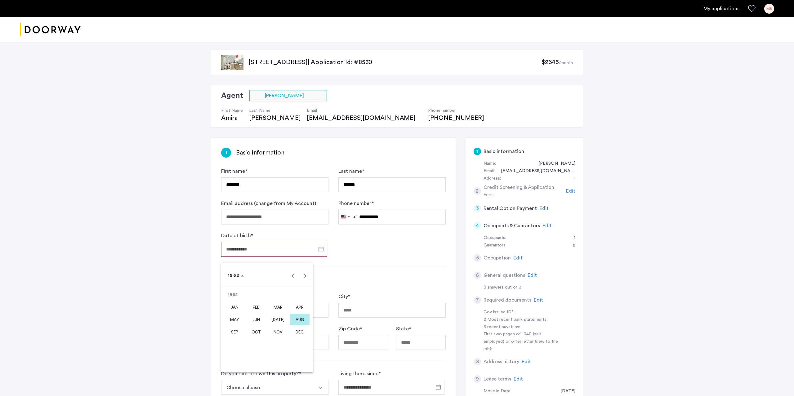  What do you see at coordinates (256, 320) in the screenshot?
I see `button: June 1962` at bounding box center [256, 320].